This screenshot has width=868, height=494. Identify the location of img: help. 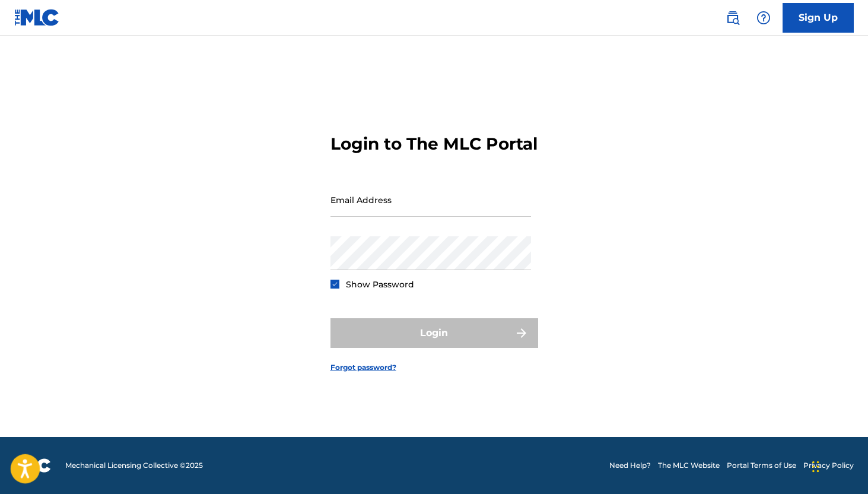
(763, 18).